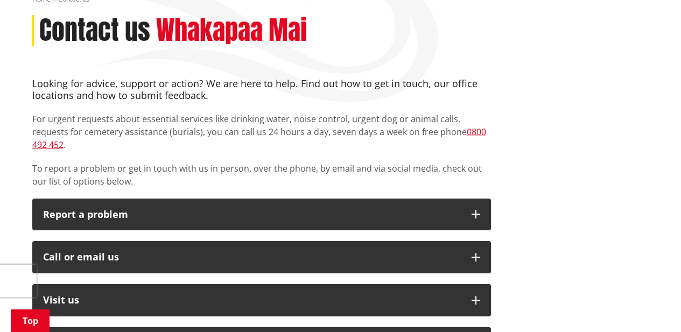 Image resolution: width=681 pixels, height=332 pixels. Describe the element at coordinates (252, 215) in the screenshot. I see `p: Report a problem` at that location.